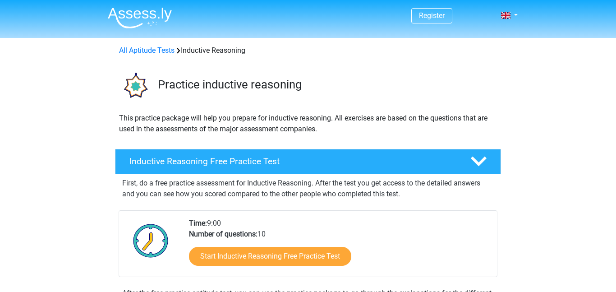 The height and width of the screenshot is (292, 616). I want to click on div: Inductive Reasoning, so click(308, 51).